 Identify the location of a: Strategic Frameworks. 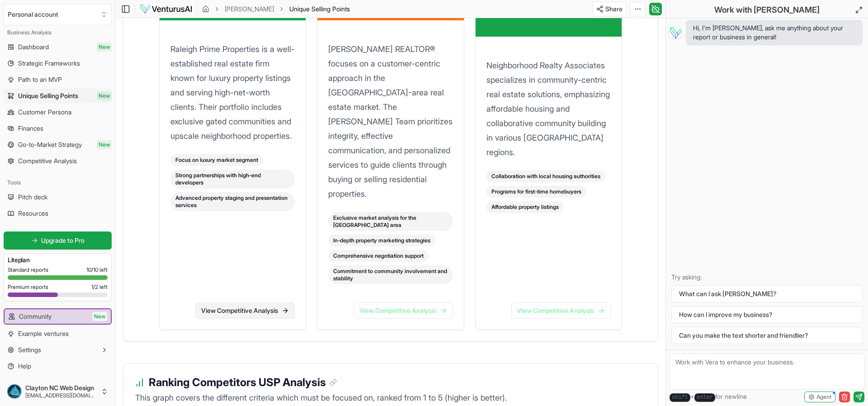
(57, 63).